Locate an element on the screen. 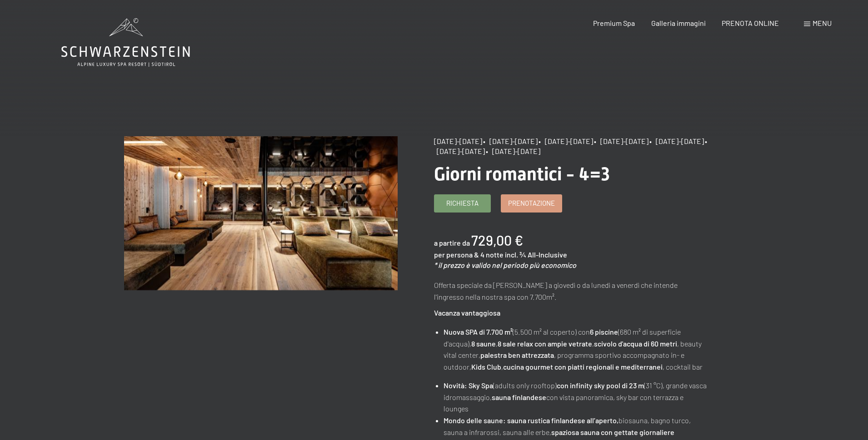 The width and height of the screenshot is (868, 440). span: per persona & is located at coordinates (456, 254).